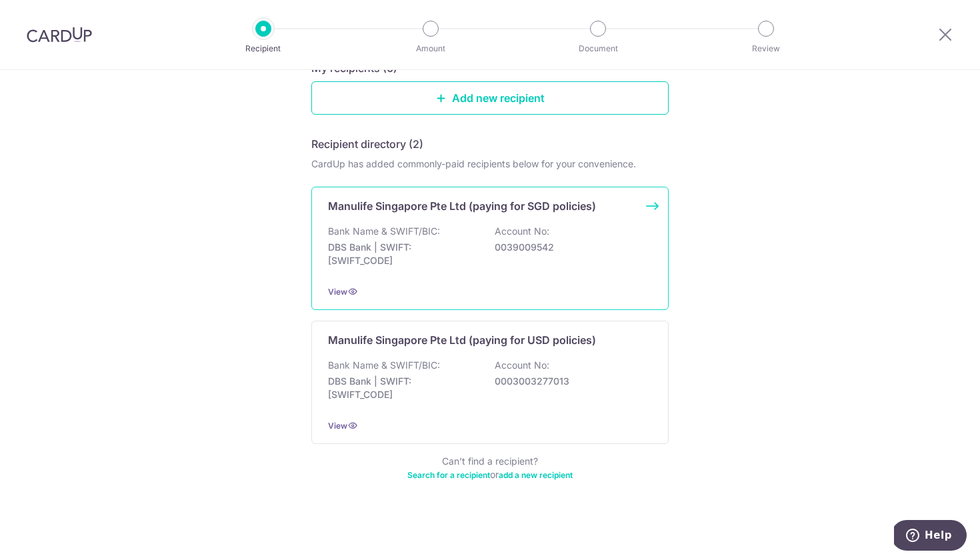 The width and height of the screenshot is (980, 560). What do you see at coordinates (462, 340) in the screenshot?
I see `p: Manulife Singapore Pte Ltd (paying for USD policies)` at bounding box center [462, 340].